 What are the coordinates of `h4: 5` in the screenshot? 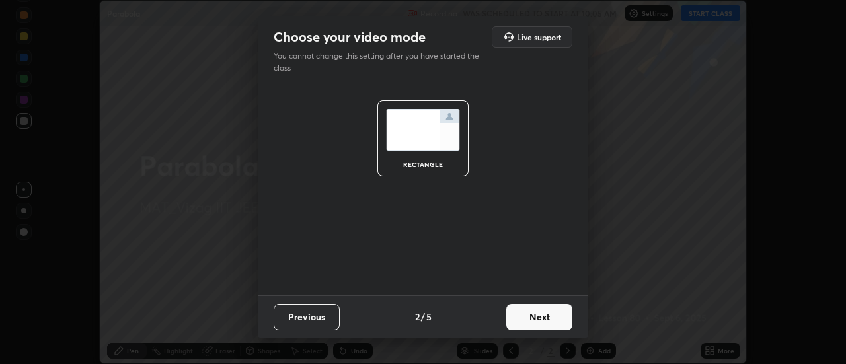 It's located at (429, 317).